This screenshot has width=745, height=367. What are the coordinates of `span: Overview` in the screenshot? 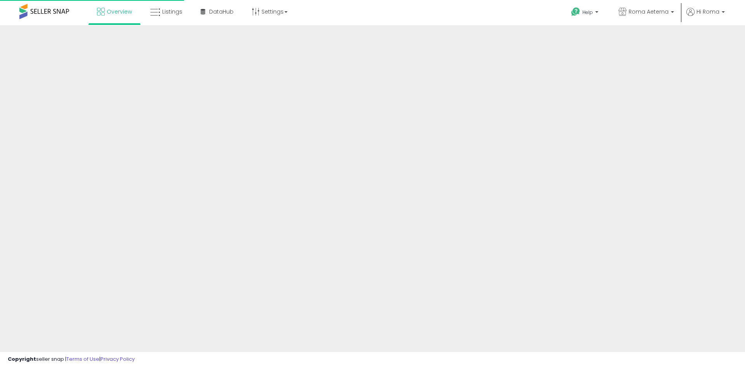 It's located at (119, 12).